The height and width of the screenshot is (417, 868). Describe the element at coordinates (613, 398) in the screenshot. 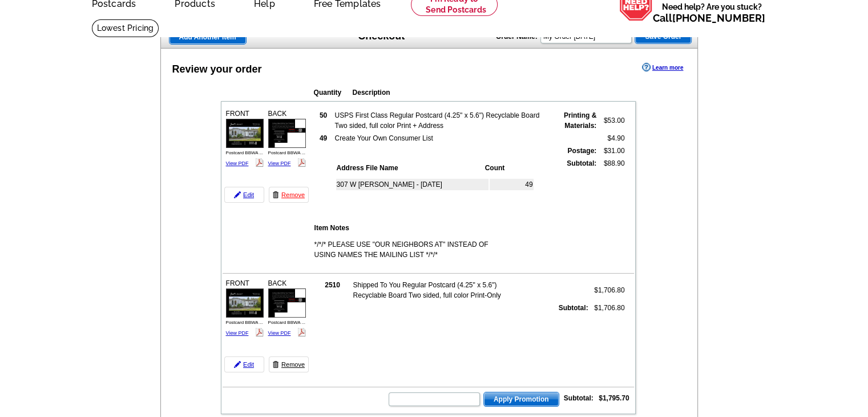

I see `strong: $1,795.70` at that location.